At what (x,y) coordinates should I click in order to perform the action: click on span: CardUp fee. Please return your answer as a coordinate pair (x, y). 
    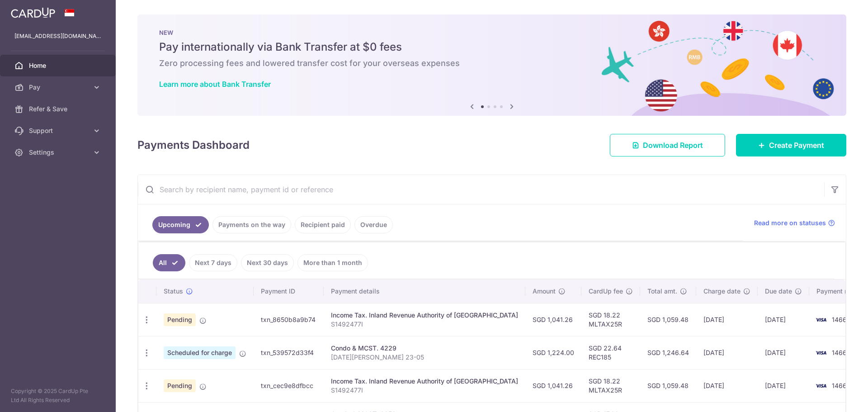
    Looking at the image, I should click on (606, 291).